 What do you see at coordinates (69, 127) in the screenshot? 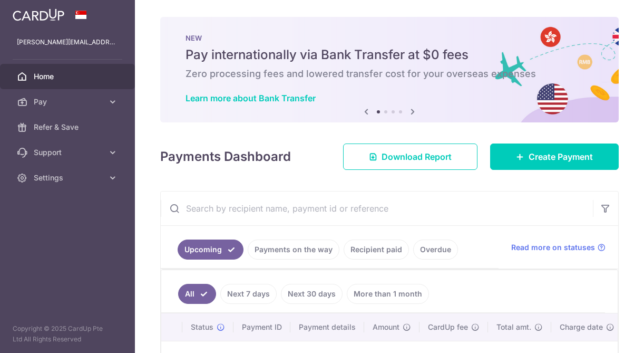
I see `span: Refer & Save` at bounding box center [69, 127].